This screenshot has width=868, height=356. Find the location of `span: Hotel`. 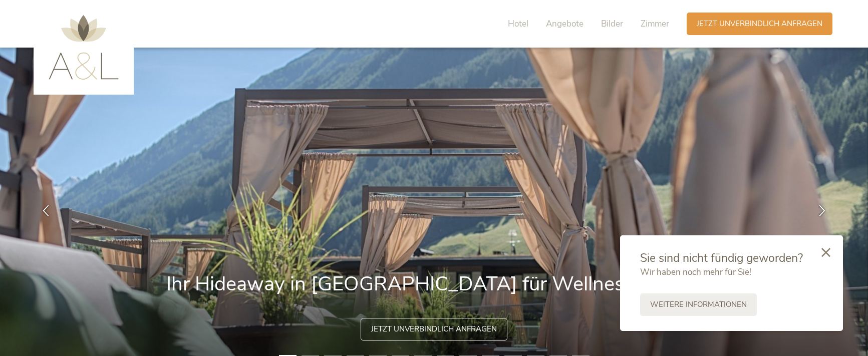

span: Hotel is located at coordinates (518, 23).